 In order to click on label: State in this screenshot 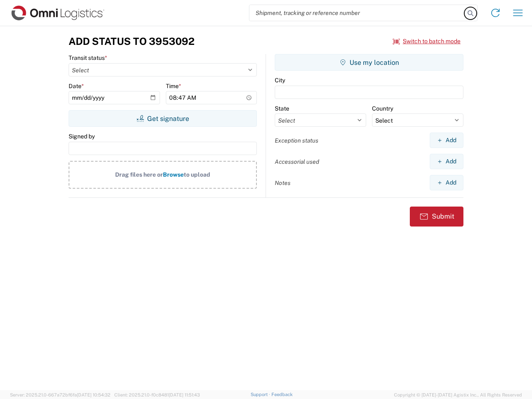, I will do `click(282, 108)`.